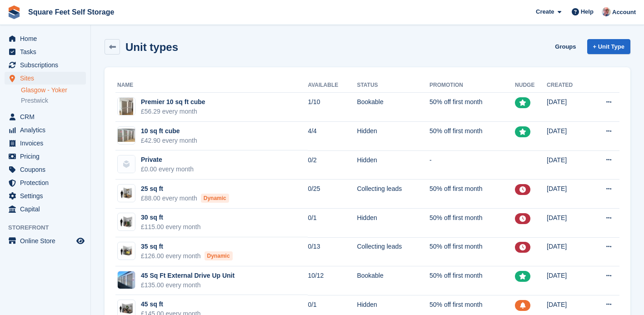 The height and width of the screenshot is (315, 644). I want to click on span: Account, so click(624, 12).